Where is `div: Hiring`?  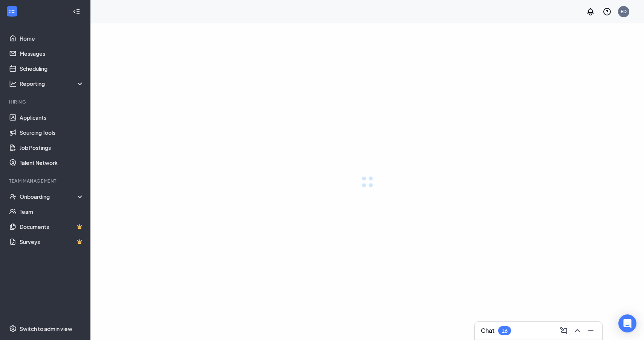 div: Hiring is located at coordinates (46, 102).